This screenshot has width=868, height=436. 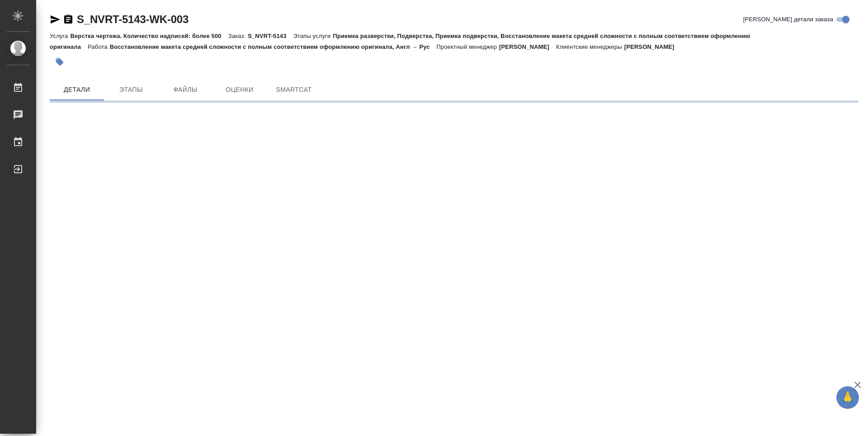 I want to click on p: S_NVRT-5143, so click(x=270, y=36).